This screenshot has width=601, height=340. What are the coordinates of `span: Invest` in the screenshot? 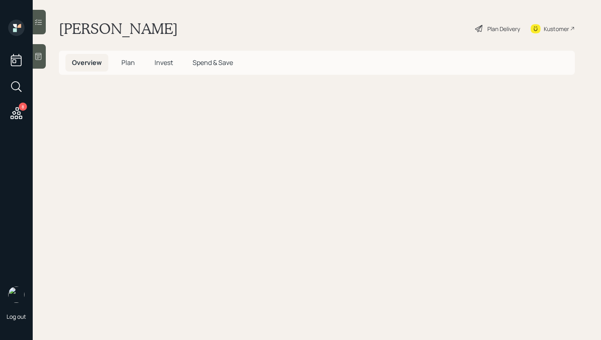 It's located at (164, 63).